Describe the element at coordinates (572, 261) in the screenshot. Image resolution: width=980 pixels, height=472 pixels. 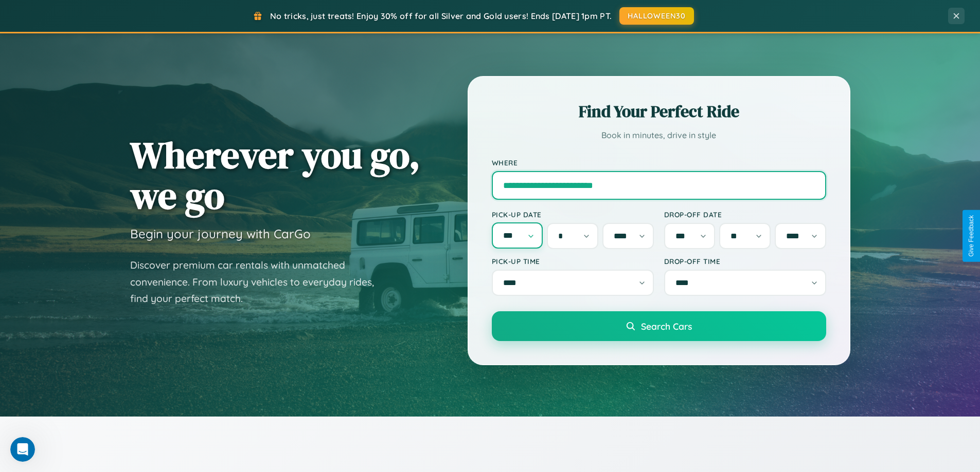
I see `label: Pick-up Time` at that location.